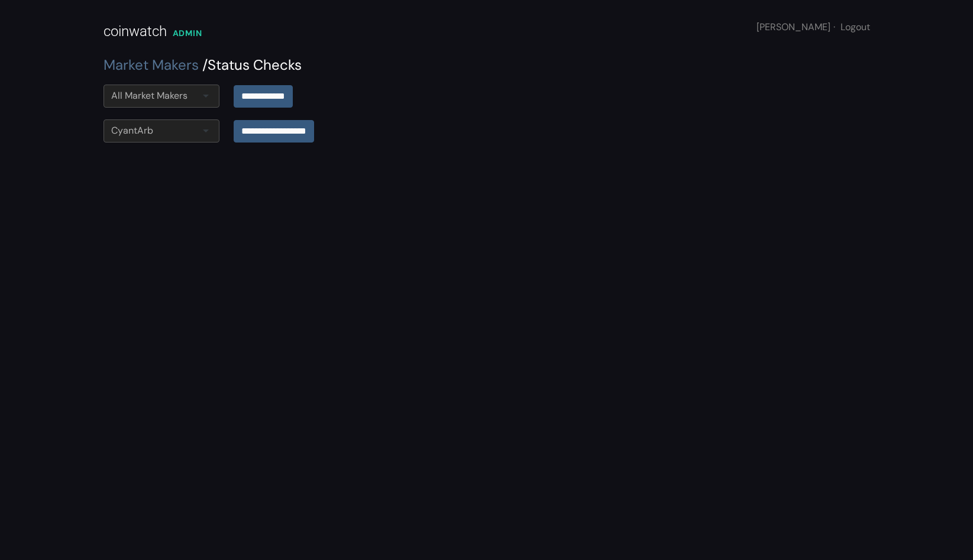 This screenshot has height=560, width=973. What do you see at coordinates (151, 64) in the screenshot?
I see `a: Market Makers` at bounding box center [151, 64].